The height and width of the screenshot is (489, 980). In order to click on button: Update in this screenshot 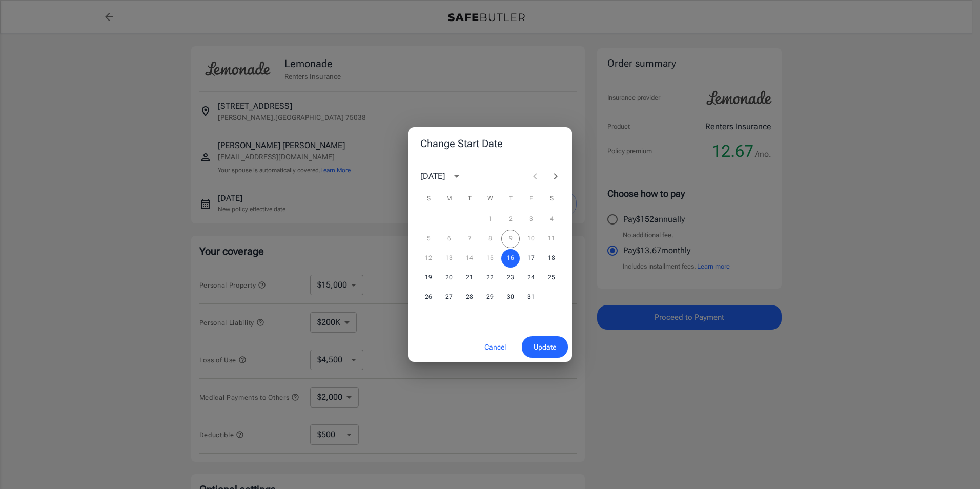, I will do `click(545, 347)`.